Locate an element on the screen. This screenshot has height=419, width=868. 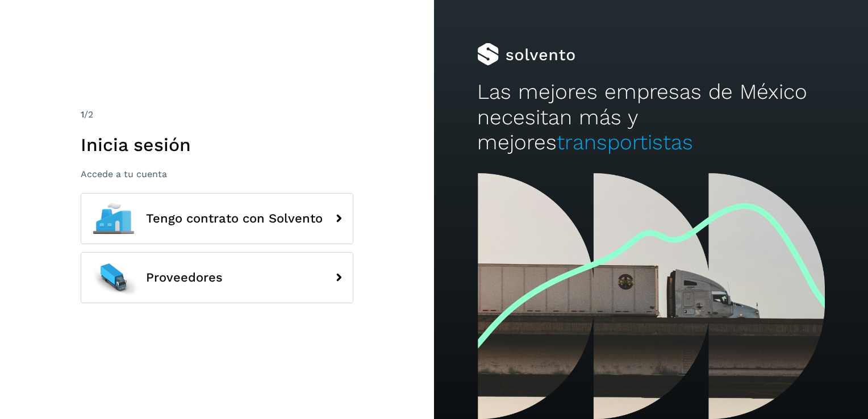
span: 1 is located at coordinates (82, 115).